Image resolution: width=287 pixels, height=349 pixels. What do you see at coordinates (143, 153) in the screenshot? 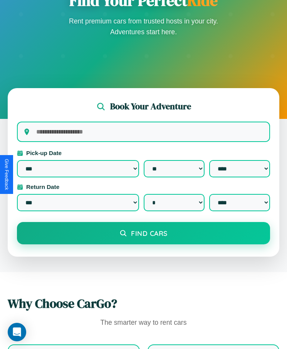
I see `label: Pick-up Date` at bounding box center [143, 153].